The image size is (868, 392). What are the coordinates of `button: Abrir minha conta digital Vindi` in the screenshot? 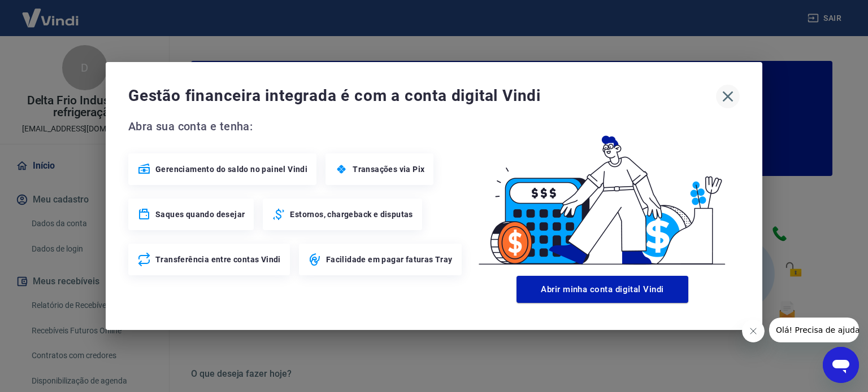 It's located at (602, 289).